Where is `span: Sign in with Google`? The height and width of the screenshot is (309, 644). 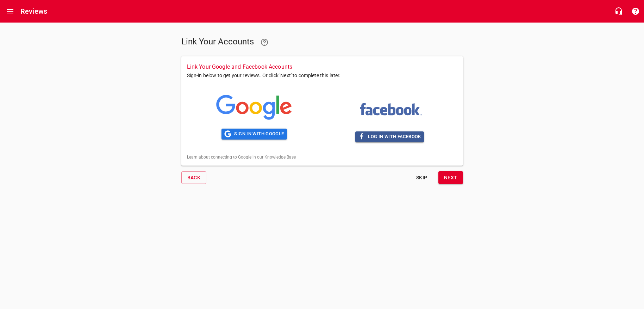 span: Sign in with Google is located at coordinates (254, 134).